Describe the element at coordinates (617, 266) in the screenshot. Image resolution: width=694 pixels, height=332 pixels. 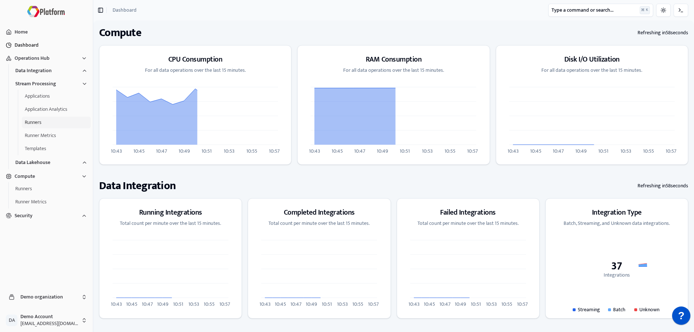
I see `tspan: 37` at that location.